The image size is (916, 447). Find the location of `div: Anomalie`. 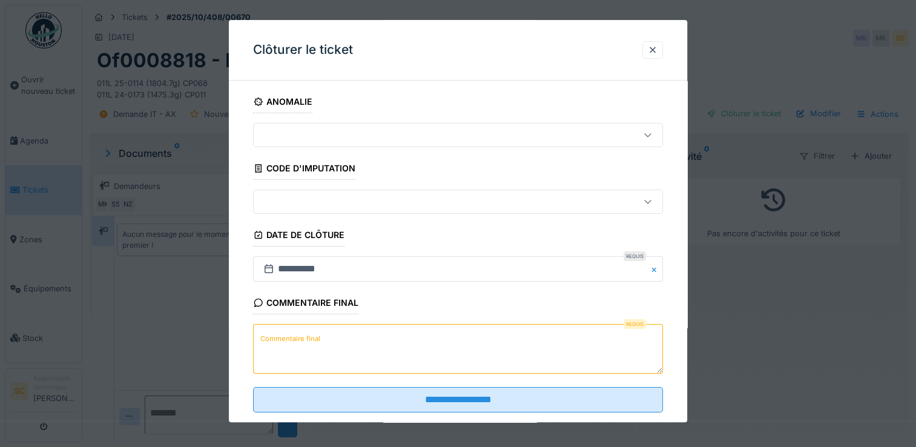

div: Anomalie is located at coordinates (283, 103).